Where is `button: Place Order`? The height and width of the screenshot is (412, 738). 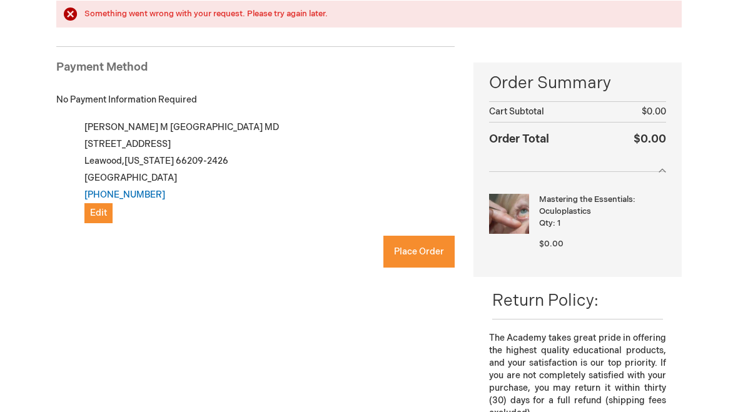
button: Place Order is located at coordinates (419, 251).